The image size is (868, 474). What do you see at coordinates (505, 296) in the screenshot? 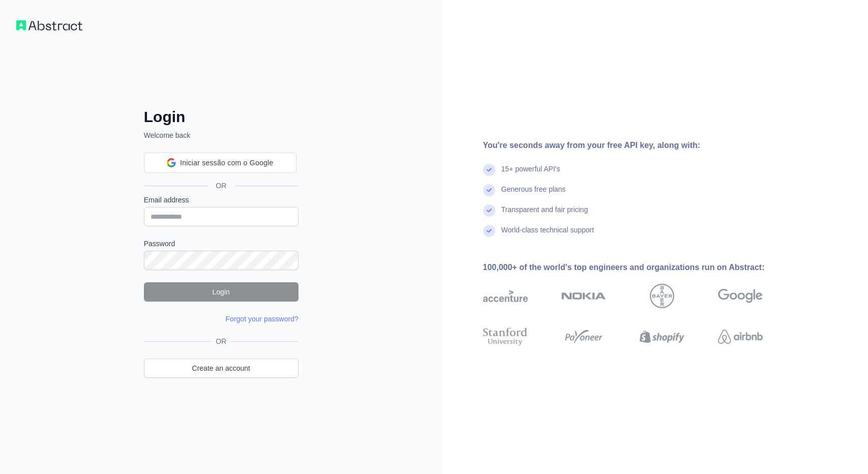
I see `img: accenture` at bounding box center [505, 296].